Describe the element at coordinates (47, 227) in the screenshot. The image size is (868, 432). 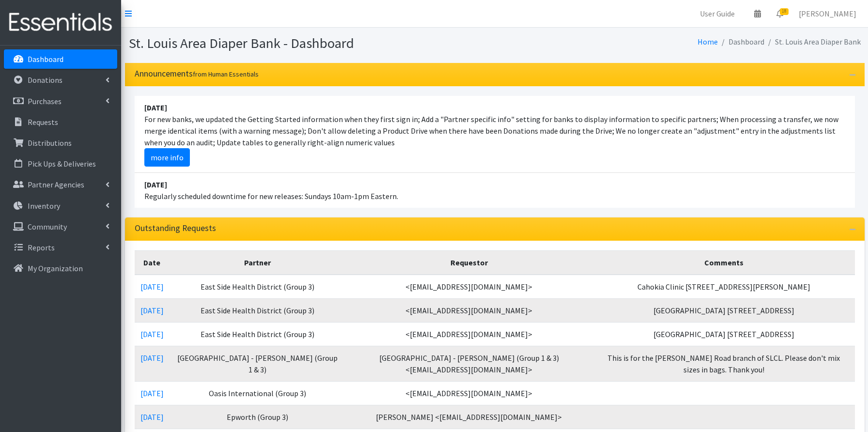
I see `p: Community` at that location.